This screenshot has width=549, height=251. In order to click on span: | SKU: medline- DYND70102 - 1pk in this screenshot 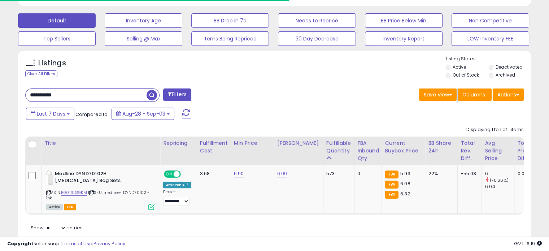, I will do `click(98, 195)`.